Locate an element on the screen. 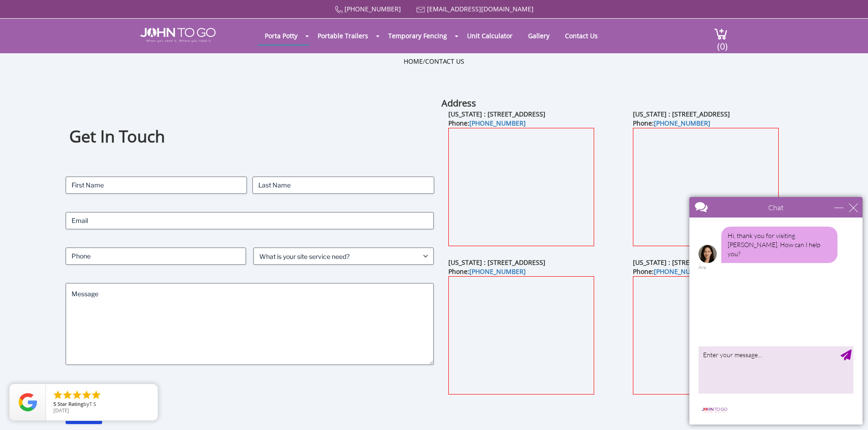 The height and width of the screenshot is (430, 868). a: Unit Calculator is located at coordinates (490, 35).